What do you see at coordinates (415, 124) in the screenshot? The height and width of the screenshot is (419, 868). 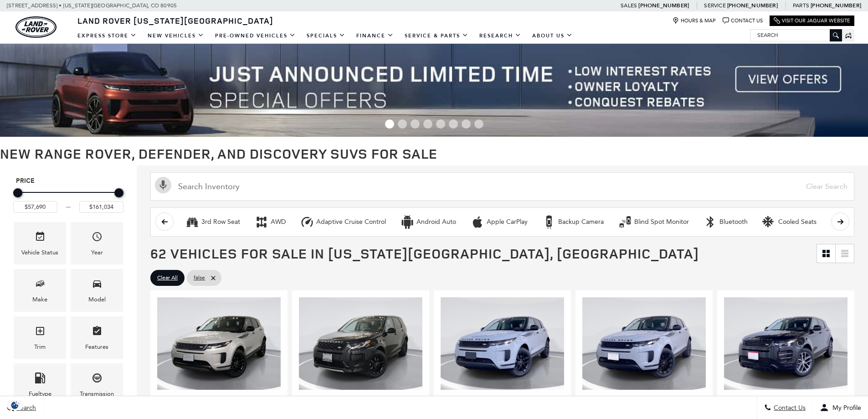 I see `span: Go to slide 3` at bounding box center [415, 124].